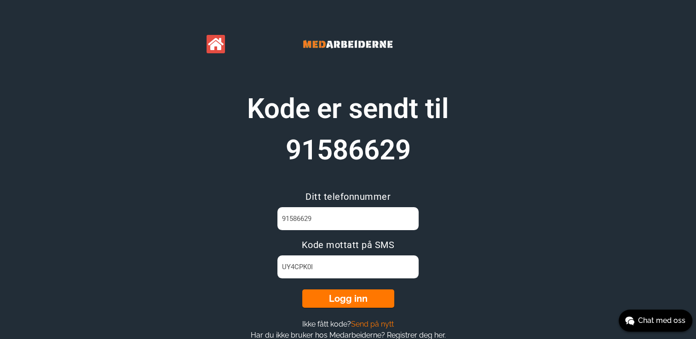  I want to click on button: Logg inn, so click(348, 299).